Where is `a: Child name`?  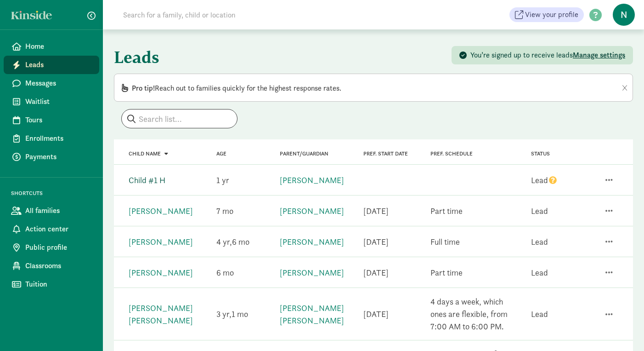
a: Child name is located at coordinates (148, 153).